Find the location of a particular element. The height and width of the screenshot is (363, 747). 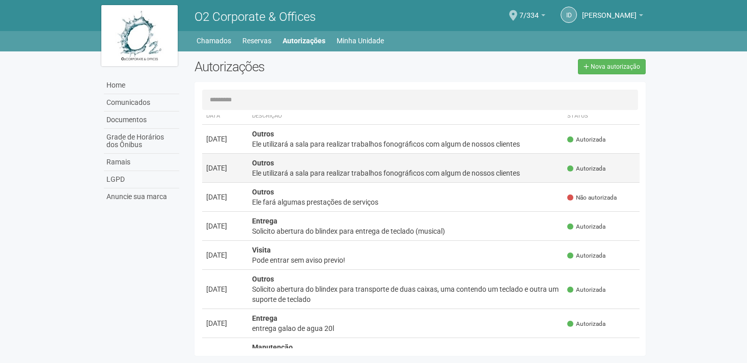

div: Pode entrar sem aviso previo! is located at coordinates (406, 260).